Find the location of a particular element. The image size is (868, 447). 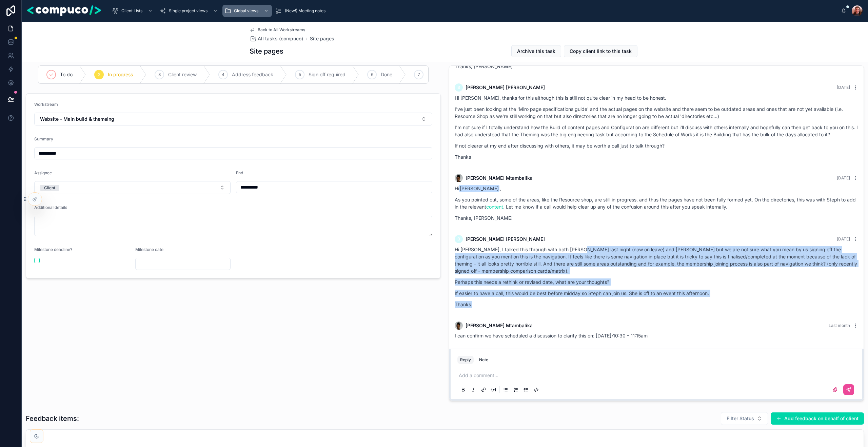

span: End is located at coordinates (239, 173).